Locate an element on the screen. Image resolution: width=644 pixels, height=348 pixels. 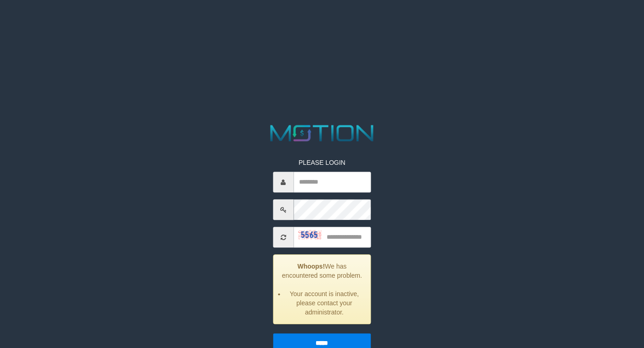
strong: Whoops! is located at coordinates (311, 267).